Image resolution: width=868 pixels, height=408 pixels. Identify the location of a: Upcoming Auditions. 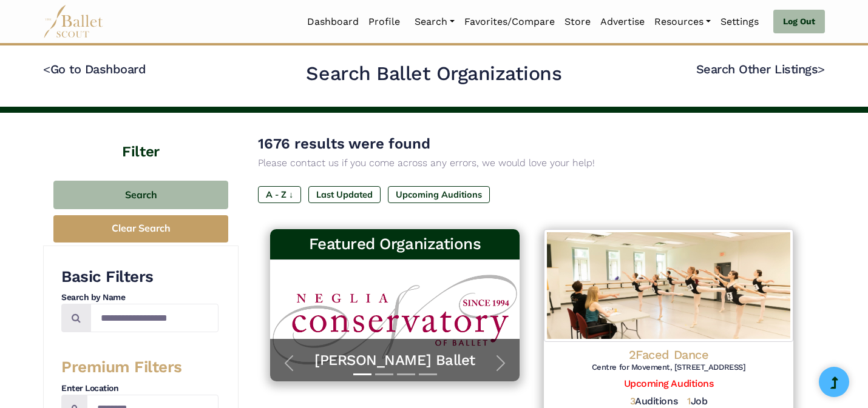
(668, 383).